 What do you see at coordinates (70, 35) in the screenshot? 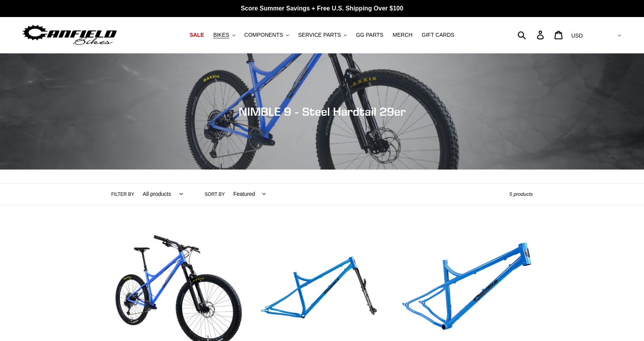
I see `img: Canfield Bikes` at bounding box center [70, 35].